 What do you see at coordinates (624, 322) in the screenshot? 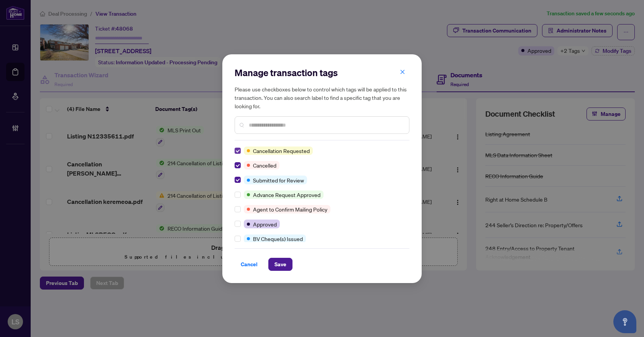
I see `button: Open asap` at bounding box center [624, 322].